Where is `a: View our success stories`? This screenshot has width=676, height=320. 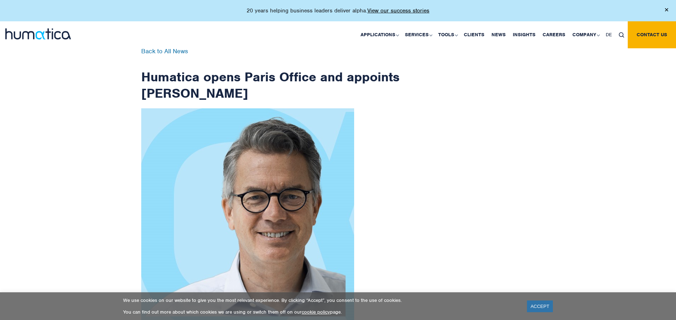 a: View our success stories is located at coordinates (398, 11).